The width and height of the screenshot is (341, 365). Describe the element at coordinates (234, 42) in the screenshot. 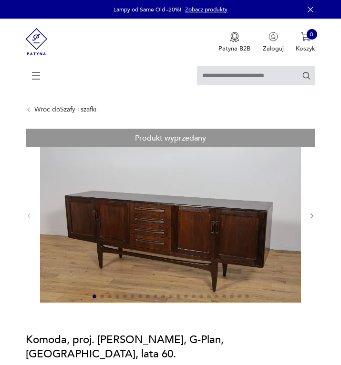

I see `button: Patyna B2B` at that location.